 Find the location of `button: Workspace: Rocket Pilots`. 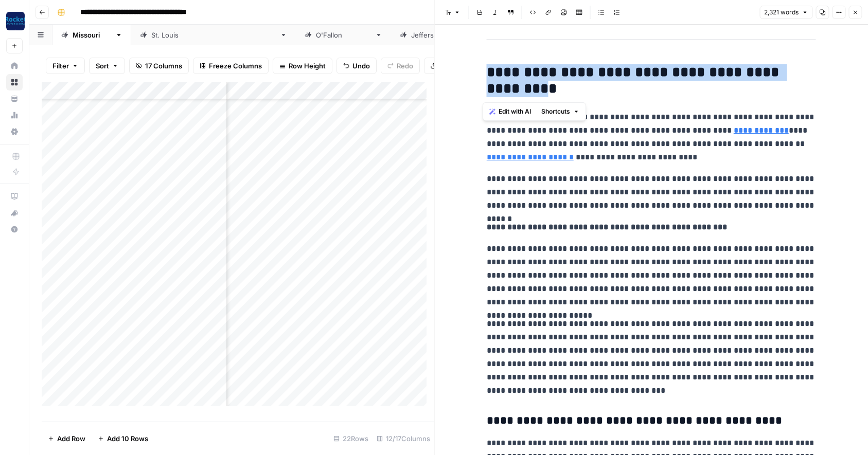

button: Workspace: Rocket Pilots is located at coordinates (15, 21).